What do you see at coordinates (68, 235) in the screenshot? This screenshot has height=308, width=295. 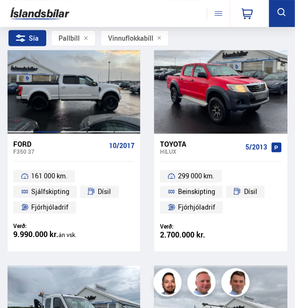 I see `span: án vsk.` at bounding box center [68, 235].